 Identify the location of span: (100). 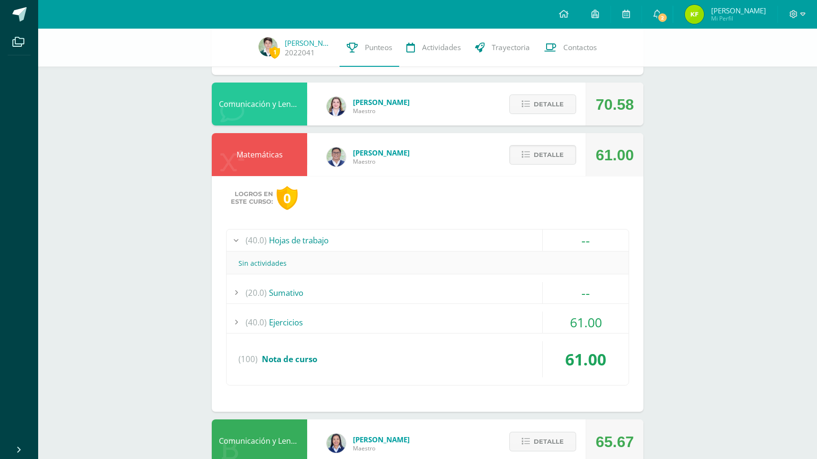
(248, 359).